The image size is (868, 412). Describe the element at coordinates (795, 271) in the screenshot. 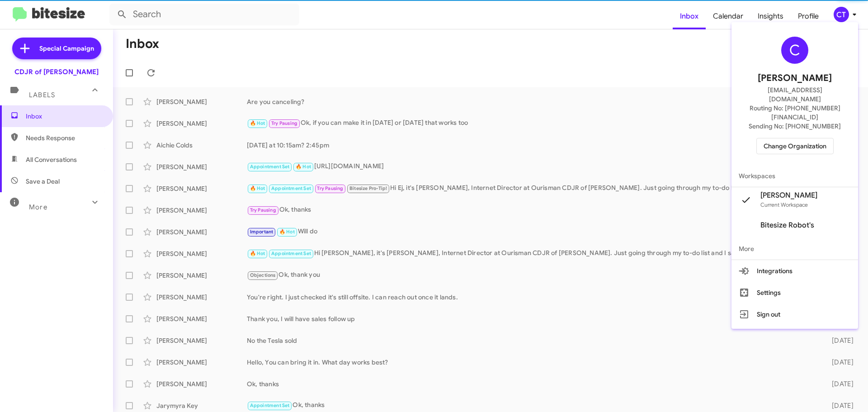

I see `button: Integrations` at that location.